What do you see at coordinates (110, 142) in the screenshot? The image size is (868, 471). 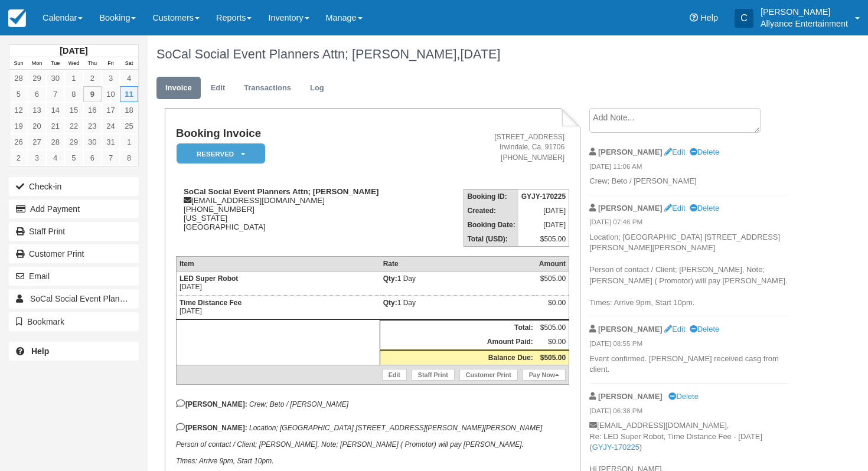 I see `a: 31` at bounding box center [110, 142].